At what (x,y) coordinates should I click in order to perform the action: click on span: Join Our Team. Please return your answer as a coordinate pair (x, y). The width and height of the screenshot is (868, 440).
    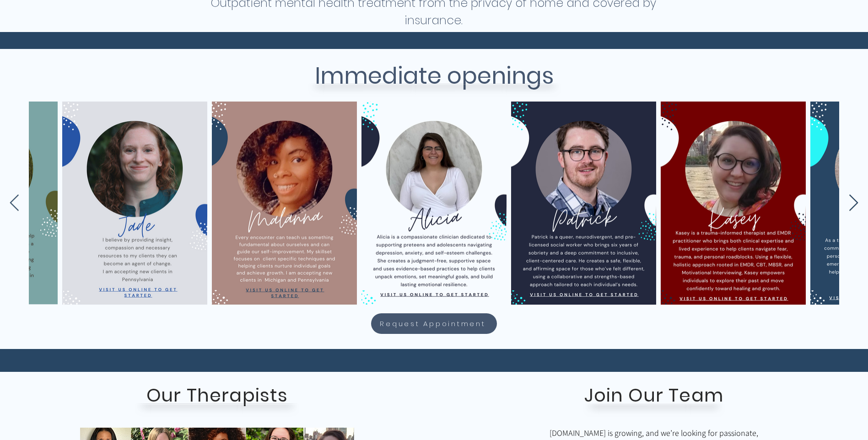
    Looking at the image, I should click on (654, 395).